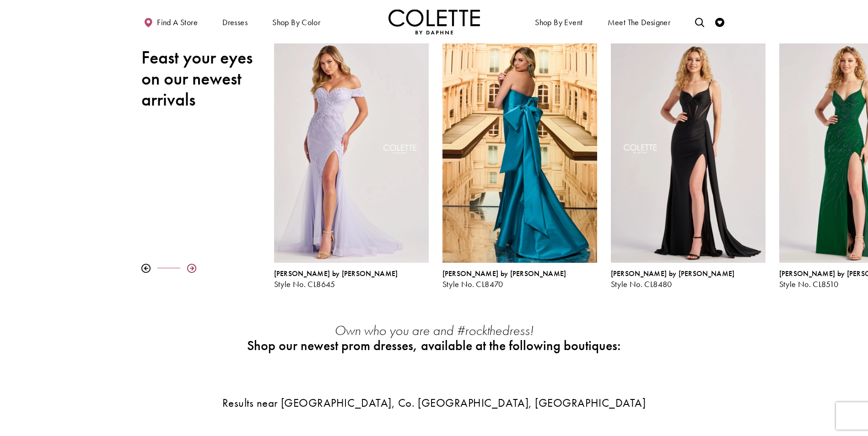  I want to click on em: Own who you are and #rockthedress!, so click(434, 330).